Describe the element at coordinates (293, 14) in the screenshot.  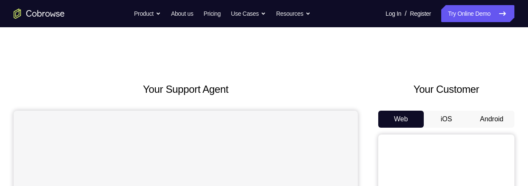
I see `button: Resources` at that location.